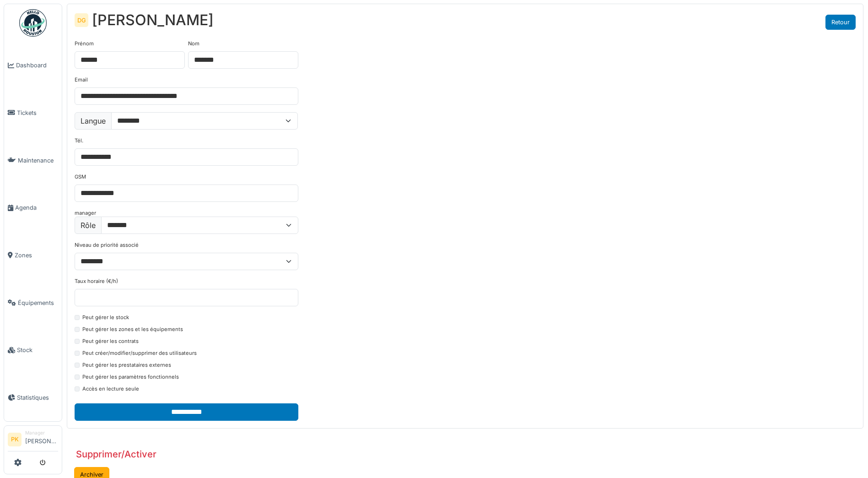  What do you see at coordinates (84, 44) in the screenshot?
I see `label: Prénom` at bounding box center [84, 44].